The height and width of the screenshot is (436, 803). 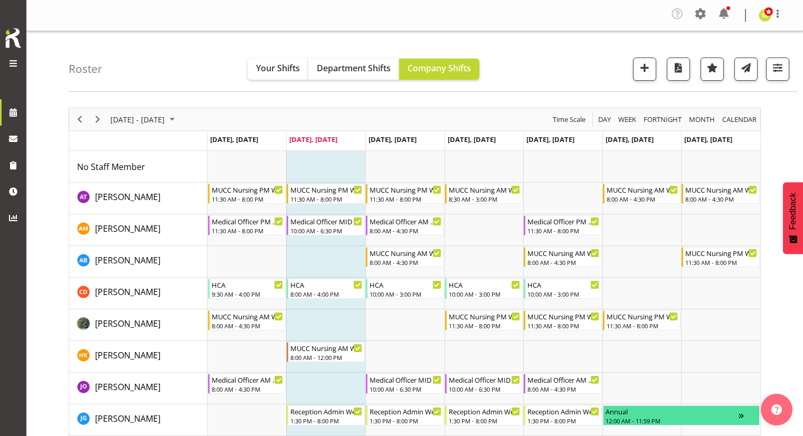 I want to click on span: Company Shifts, so click(x=439, y=68).